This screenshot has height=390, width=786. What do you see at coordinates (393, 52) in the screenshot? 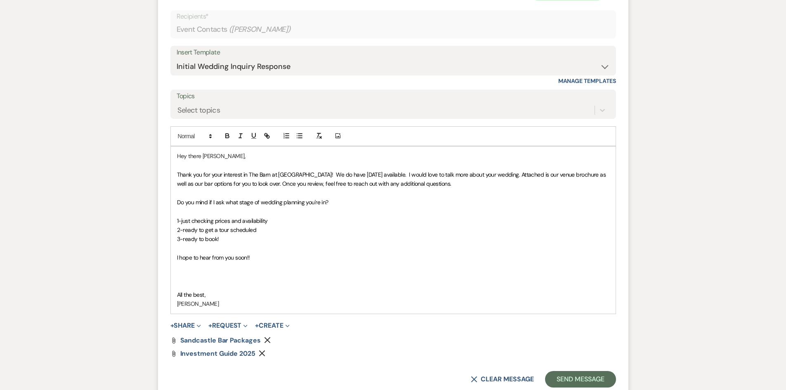
I see `div: Insert Template` at bounding box center [393, 52].